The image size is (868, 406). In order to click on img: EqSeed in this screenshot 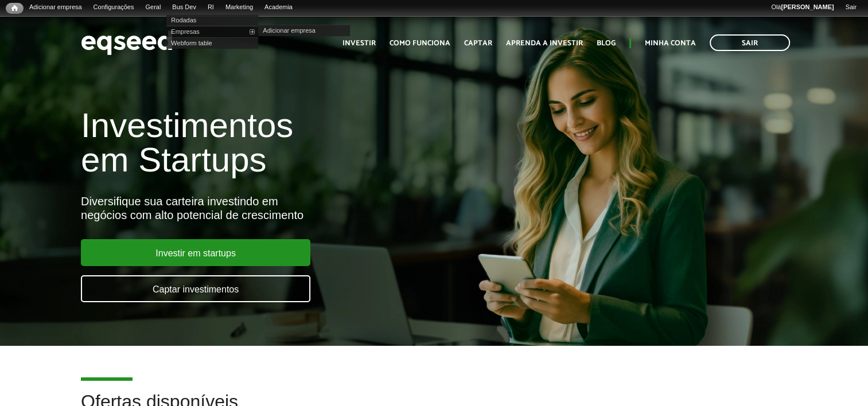, I will do `click(127, 42)`.